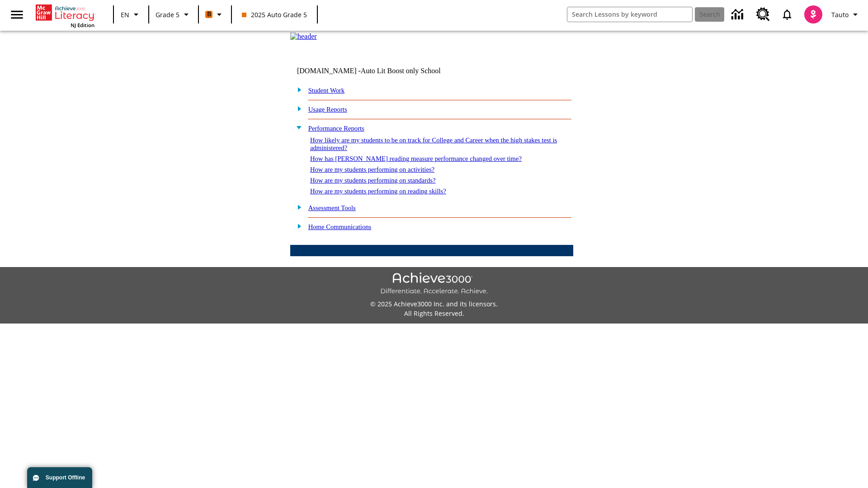  What do you see at coordinates (629, 14) in the screenshot?
I see `input: search field` at bounding box center [629, 14].